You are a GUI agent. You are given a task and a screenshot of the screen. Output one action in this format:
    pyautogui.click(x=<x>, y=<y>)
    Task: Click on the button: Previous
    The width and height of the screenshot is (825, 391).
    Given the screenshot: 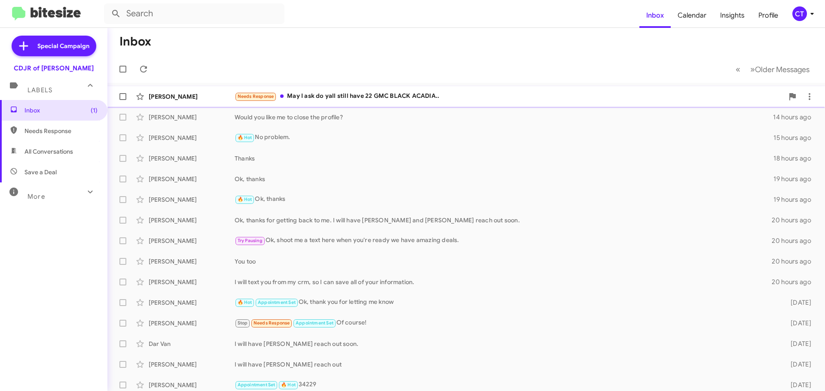 What is the action you would take?
    pyautogui.click(x=737, y=69)
    